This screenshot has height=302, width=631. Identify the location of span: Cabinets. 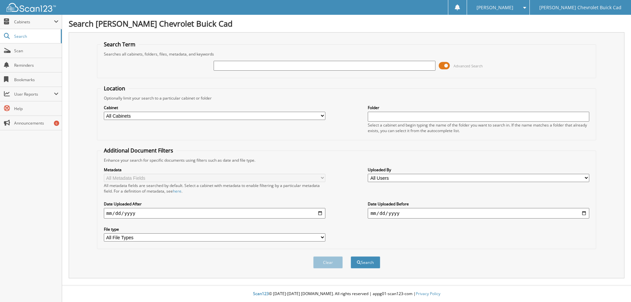
(34, 22).